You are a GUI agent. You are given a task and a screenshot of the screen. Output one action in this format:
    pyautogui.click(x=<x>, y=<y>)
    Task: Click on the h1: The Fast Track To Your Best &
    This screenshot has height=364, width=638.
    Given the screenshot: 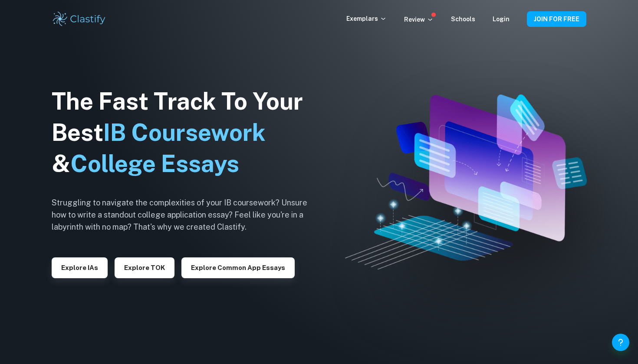 What is the action you would take?
    pyautogui.click(x=186, y=132)
    